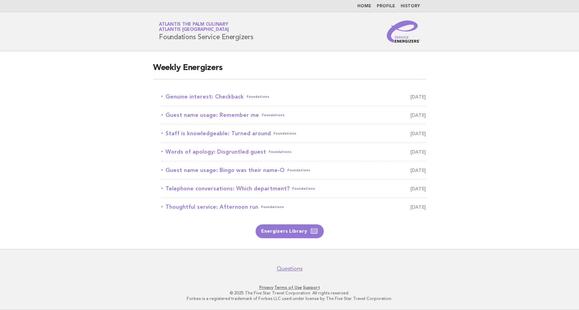  I want to click on a: History, so click(411, 6).